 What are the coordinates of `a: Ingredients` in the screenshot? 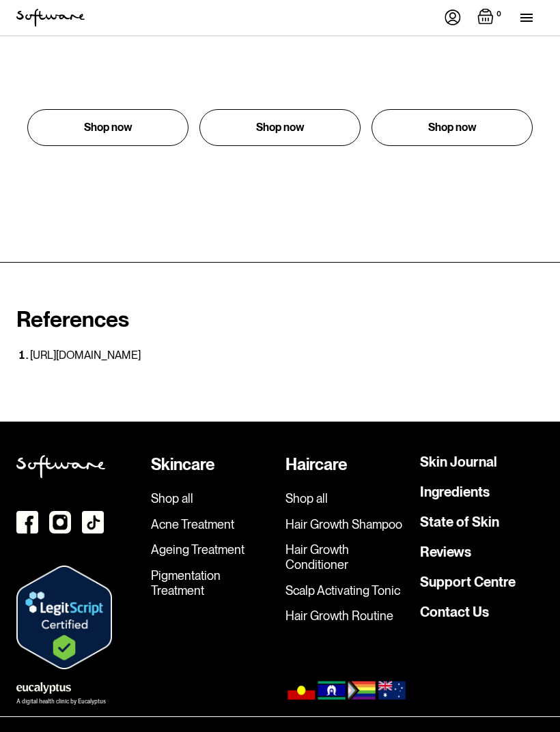 It's located at (455, 492).